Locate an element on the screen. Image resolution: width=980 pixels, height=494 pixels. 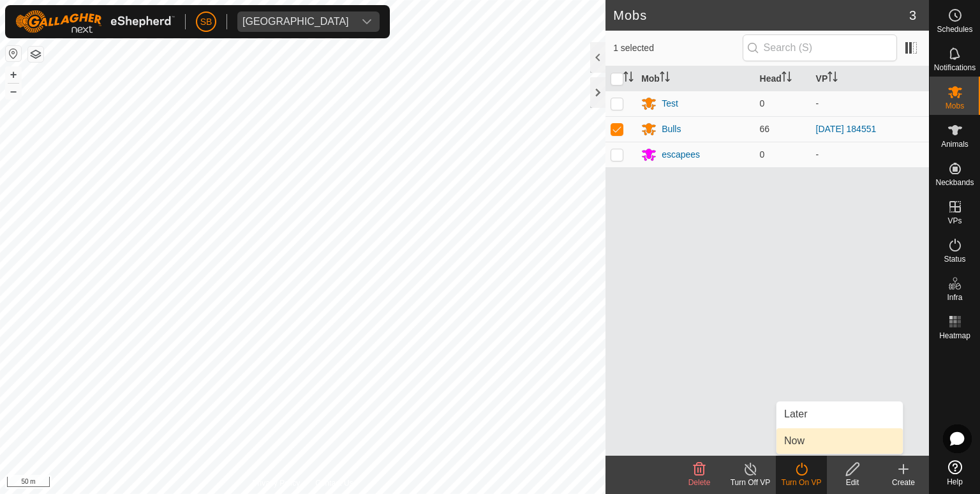
div: Bulls is located at coordinates (671, 129).